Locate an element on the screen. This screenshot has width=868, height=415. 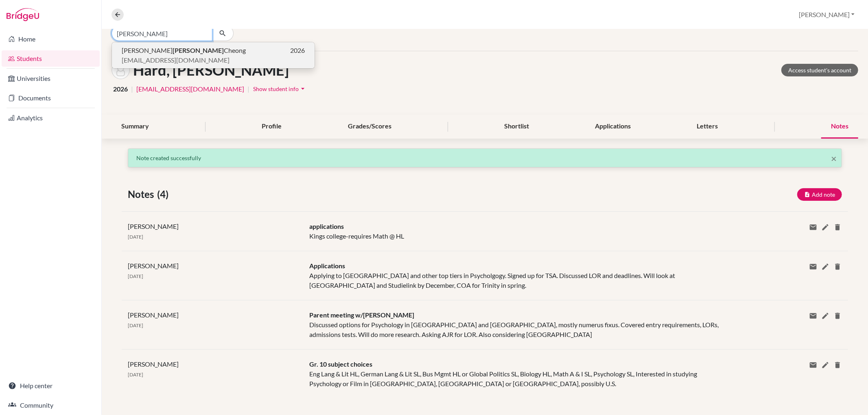
a: Community is located at coordinates (50, 405).